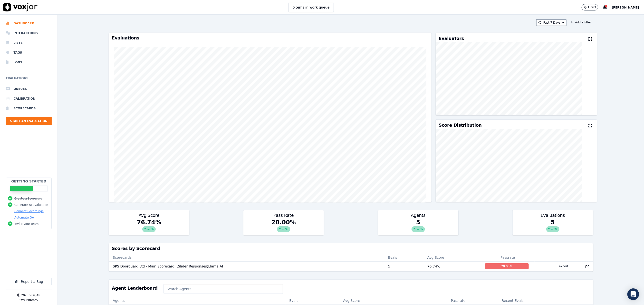 Image resolution: width=644 pixels, height=305 pixels. I want to click on li: Lists, so click(29, 43).